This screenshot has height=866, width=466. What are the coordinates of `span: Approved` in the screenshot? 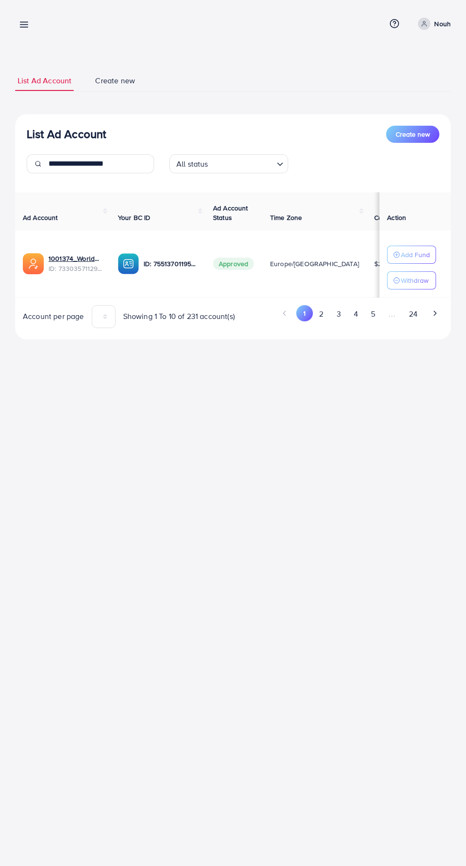 It's located at (234, 264).